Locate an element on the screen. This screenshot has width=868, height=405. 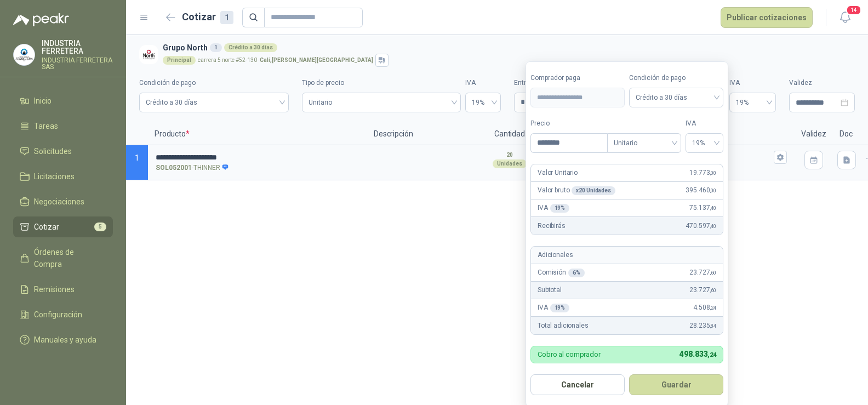
label: Comprador paga is located at coordinates (577, 78).